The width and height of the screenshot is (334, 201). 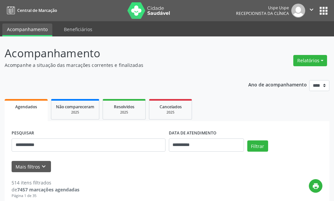 I want to click on img: img, so click(x=299, y=11).